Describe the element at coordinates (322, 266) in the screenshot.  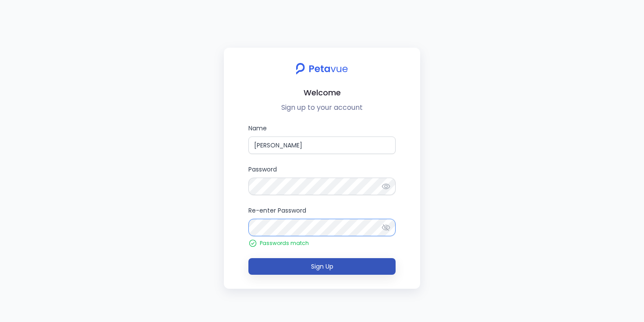
I see `span: Sign Up` at that location.